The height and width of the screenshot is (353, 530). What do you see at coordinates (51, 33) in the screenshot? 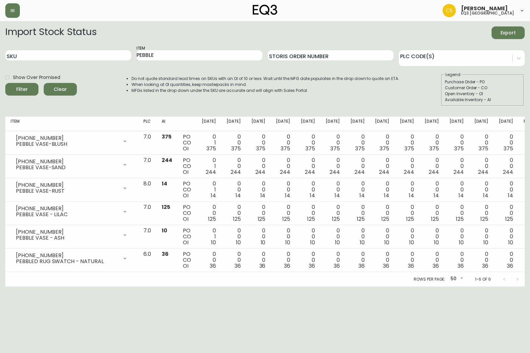
I see `h2: Import Stock Status` at bounding box center [51, 33].